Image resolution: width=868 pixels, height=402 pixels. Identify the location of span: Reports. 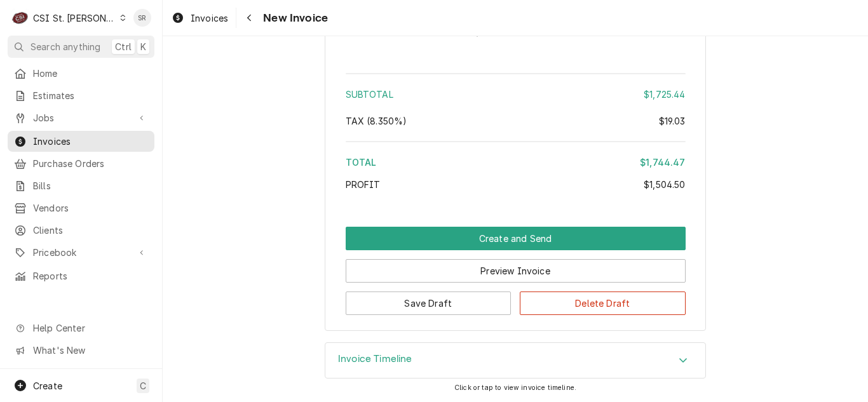
(90, 276).